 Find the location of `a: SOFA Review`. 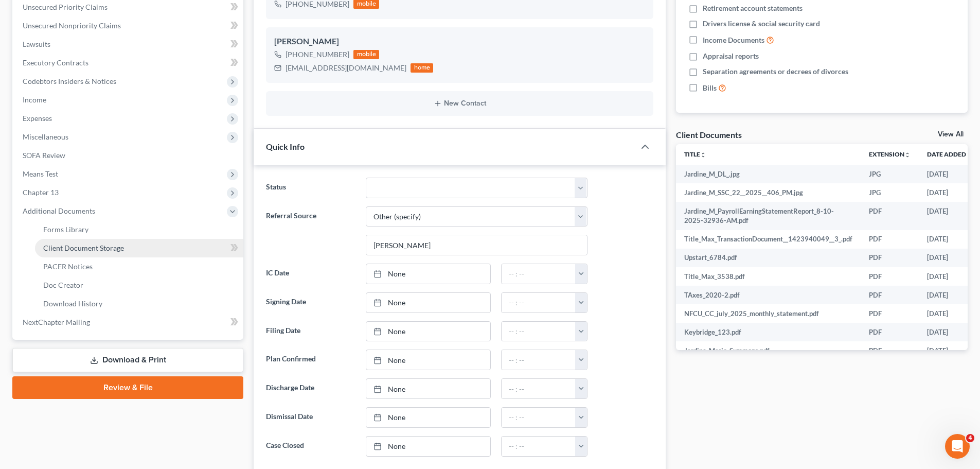

a: SOFA Review is located at coordinates (129, 156).